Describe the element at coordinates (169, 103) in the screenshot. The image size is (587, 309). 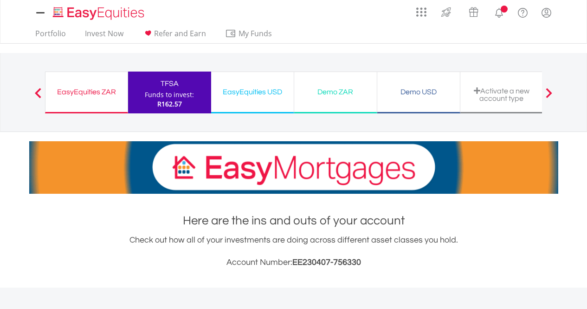
I see `span: R162.57` at that location.